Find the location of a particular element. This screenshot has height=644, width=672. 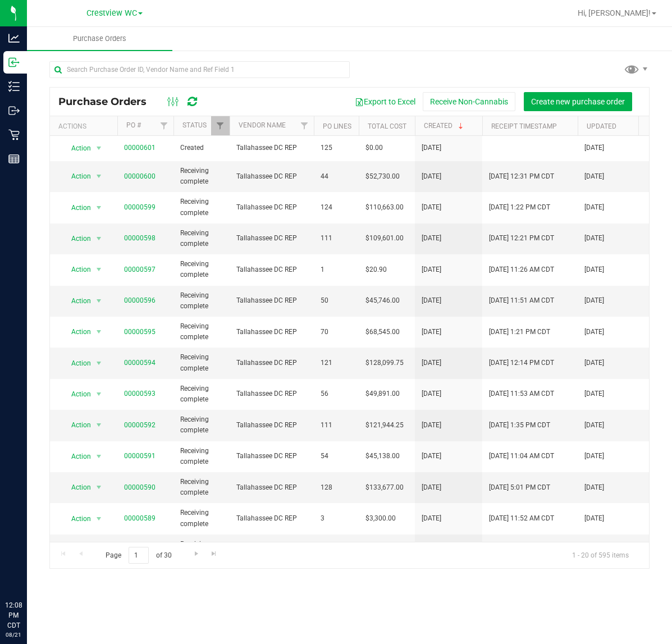

a: 00000597 is located at coordinates (140, 270).